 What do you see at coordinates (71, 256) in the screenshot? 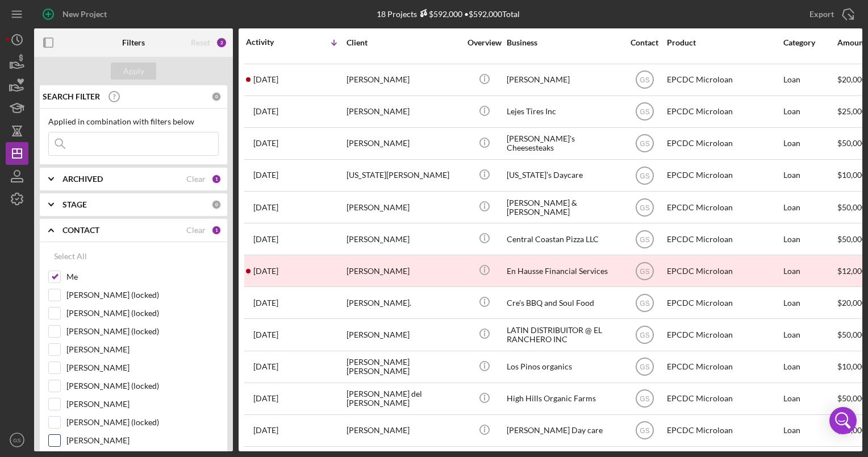
I see `button: Select All` at bounding box center [71, 256].